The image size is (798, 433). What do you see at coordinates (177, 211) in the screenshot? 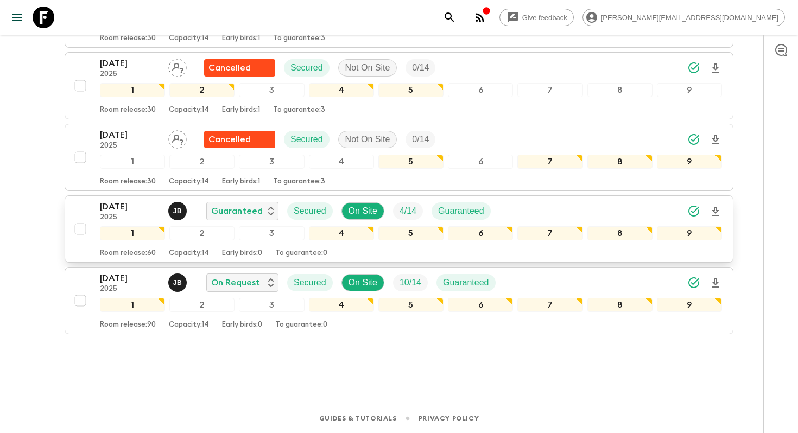
I see `p: J B` at bounding box center [177, 211].